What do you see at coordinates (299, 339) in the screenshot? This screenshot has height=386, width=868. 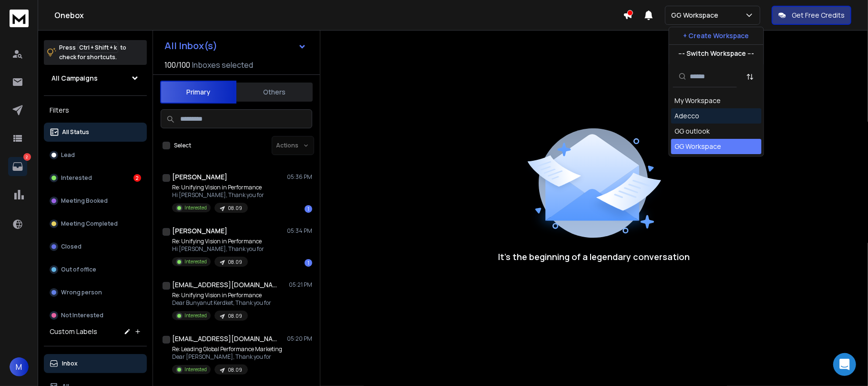 I see `p: 05:20 PM` at bounding box center [299, 339].